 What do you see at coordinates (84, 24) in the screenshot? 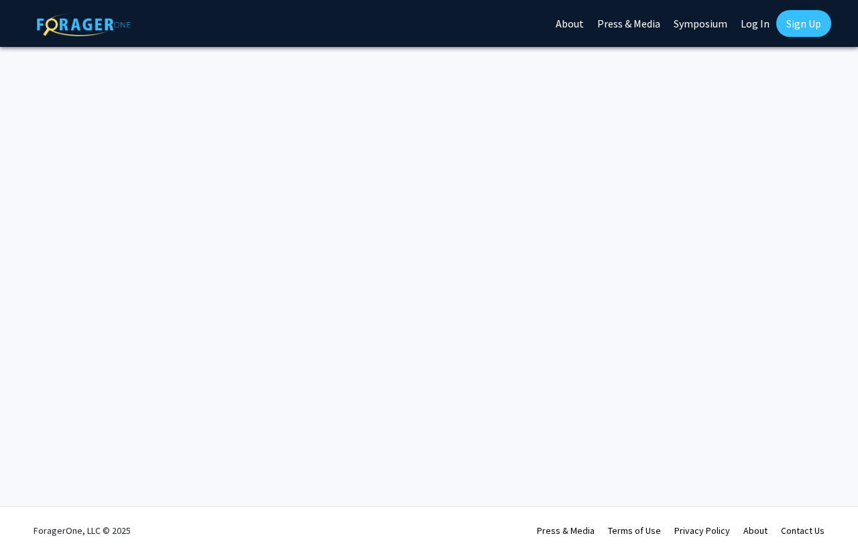
I see `img: ForagerOne Logo` at bounding box center [84, 24].